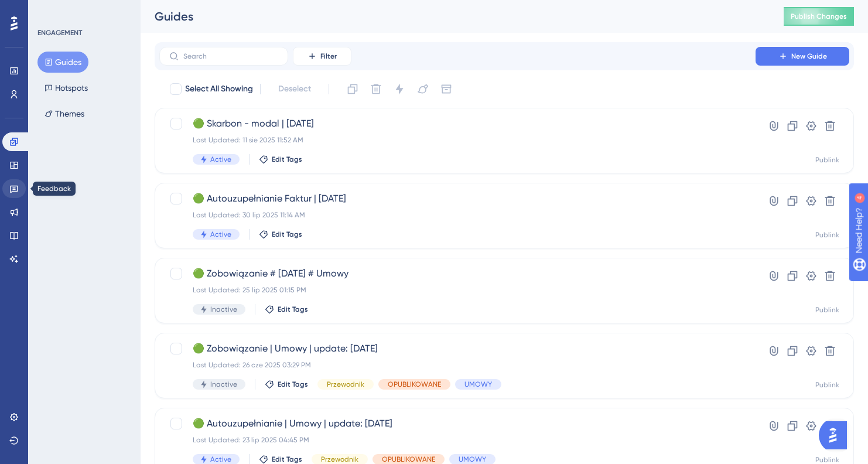 This screenshot has width=868, height=464. I want to click on div: 4, so click(83, 10).